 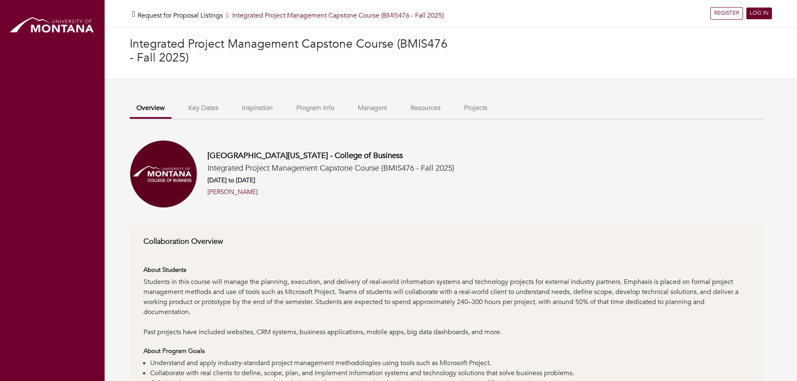 I want to click on button: Inspiration, so click(x=257, y=108).